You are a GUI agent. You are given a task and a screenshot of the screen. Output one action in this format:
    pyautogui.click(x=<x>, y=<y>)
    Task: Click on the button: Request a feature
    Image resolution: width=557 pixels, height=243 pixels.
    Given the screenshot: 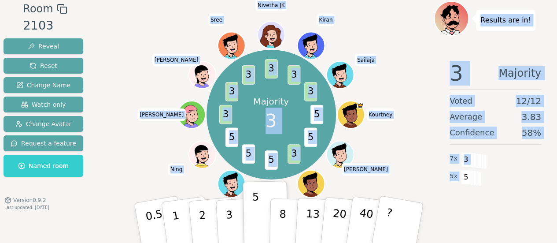 What is the action you would take?
    pyautogui.click(x=43, y=143)
    